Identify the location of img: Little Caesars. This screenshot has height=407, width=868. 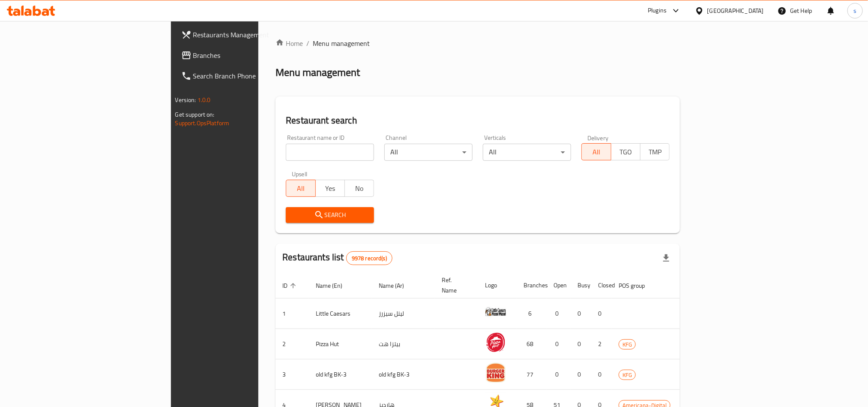
(496, 312).